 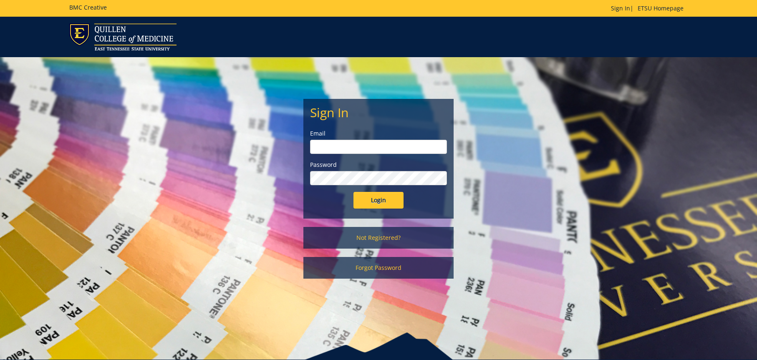 I want to click on label: Password, so click(x=379, y=165).